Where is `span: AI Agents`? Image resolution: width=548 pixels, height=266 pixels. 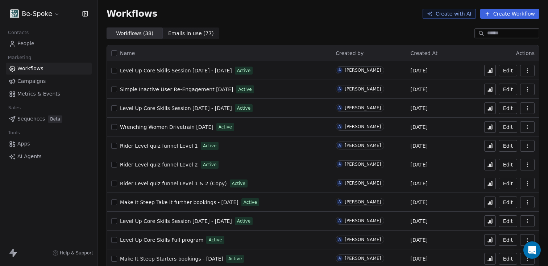 span: AI Agents is located at coordinates (29, 156).